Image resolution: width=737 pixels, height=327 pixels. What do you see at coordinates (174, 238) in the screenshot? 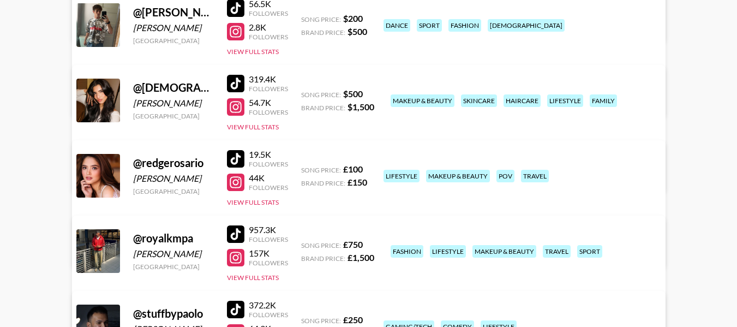
I see `div: @ royalkmpa` at bounding box center [174, 238].